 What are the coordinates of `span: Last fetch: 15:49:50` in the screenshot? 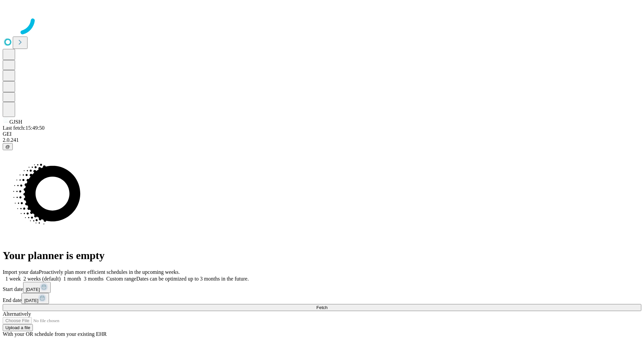 It's located at (24, 128).